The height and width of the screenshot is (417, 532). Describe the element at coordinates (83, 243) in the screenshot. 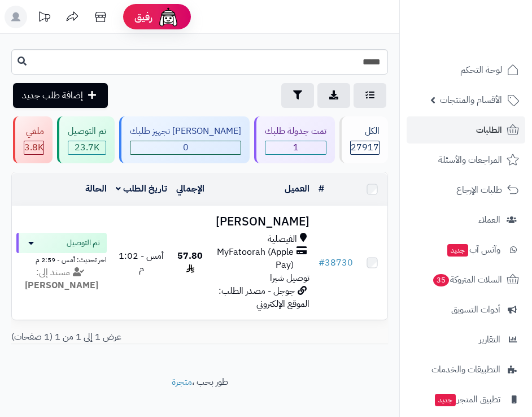

I see `span: تم التوصيل` at that location.